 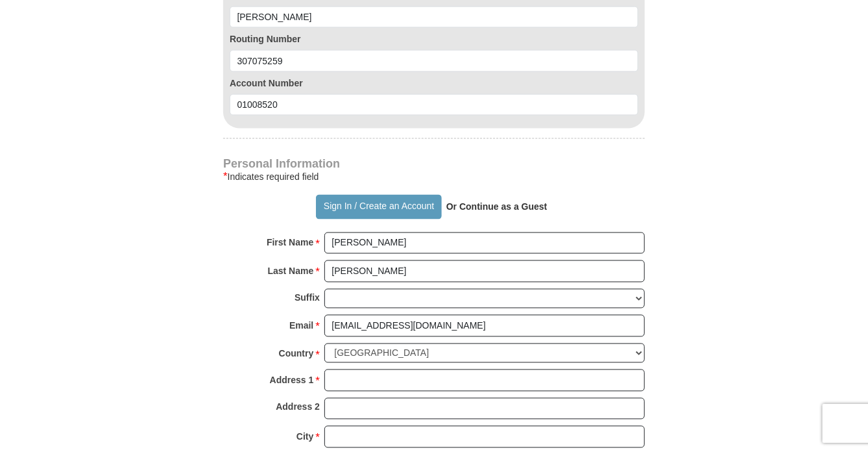 I want to click on strong: Suffix, so click(x=307, y=298).